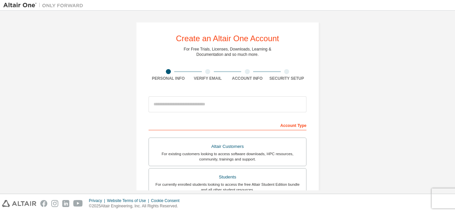 This screenshot has width=455, height=213. What do you see at coordinates (167, 201) in the screenshot?
I see `div: Cookie Consent` at bounding box center [167, 201].